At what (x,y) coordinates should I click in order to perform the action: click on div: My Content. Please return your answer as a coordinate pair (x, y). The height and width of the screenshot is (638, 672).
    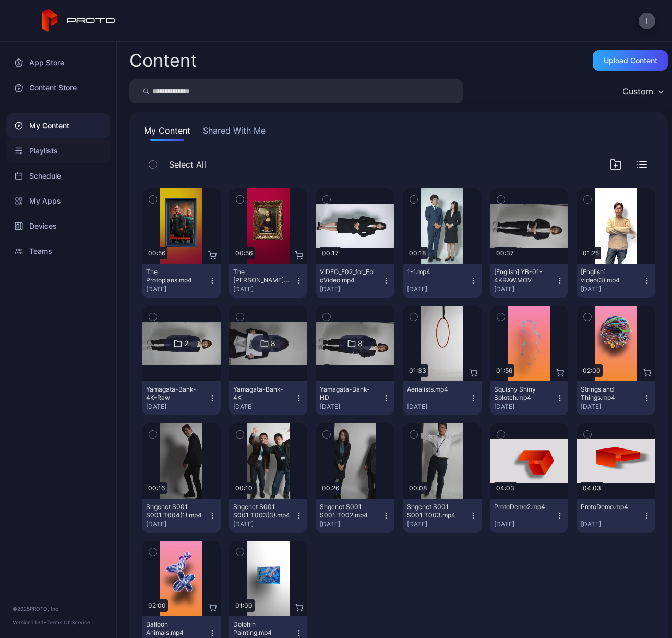
    Looking at the image, I should click on (58, 126).